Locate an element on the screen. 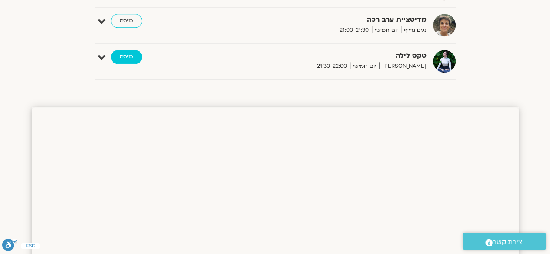  span: יצירת קשר is located at coordinates (508, 242).